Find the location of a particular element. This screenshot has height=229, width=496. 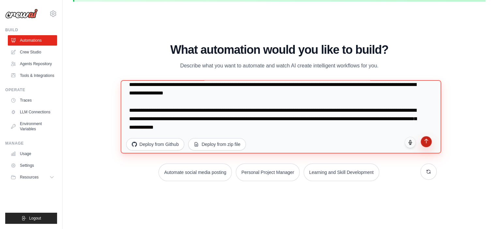

a: Settings is located at coordinates (32, 166).